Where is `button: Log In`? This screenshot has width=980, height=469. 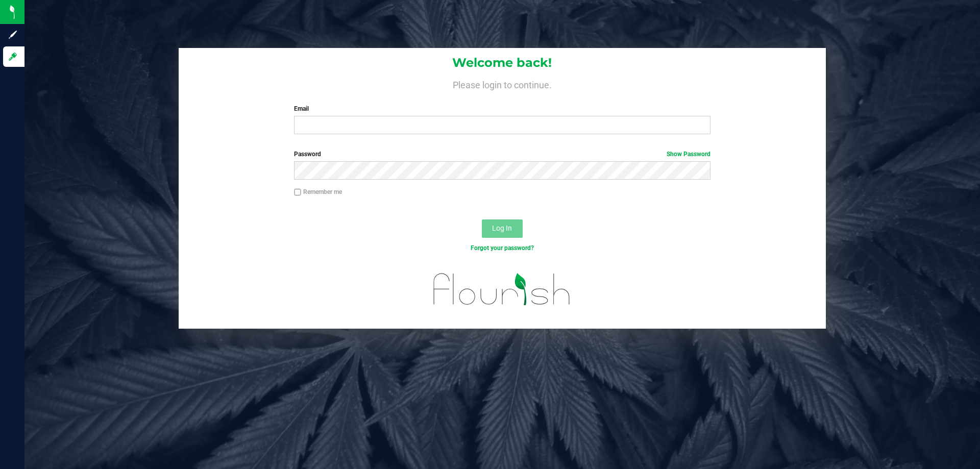
button: Log In is located at coordinates (502, 229).